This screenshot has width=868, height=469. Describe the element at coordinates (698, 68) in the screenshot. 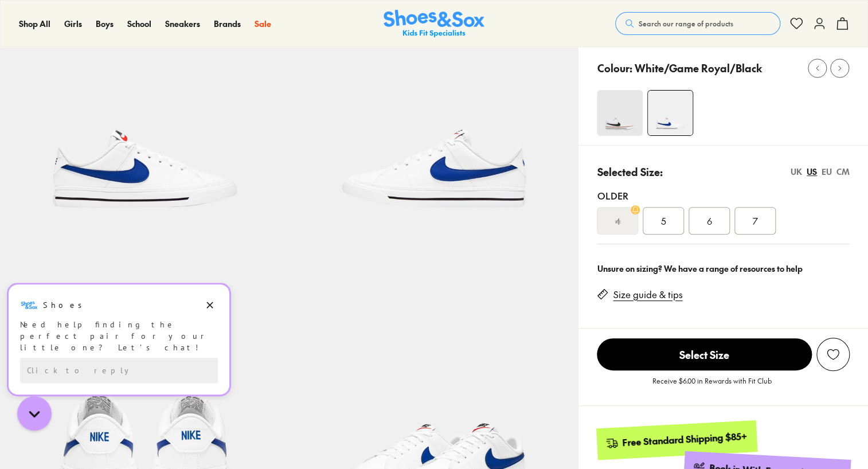

I see `p: White/Game Royal/Black` at that location.